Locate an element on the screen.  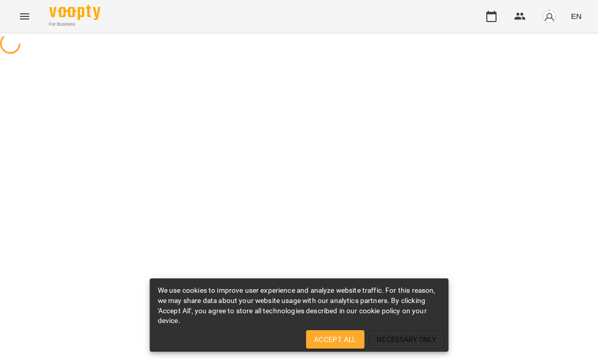
img: avatar_s.png is located at coordinates (549, 17).